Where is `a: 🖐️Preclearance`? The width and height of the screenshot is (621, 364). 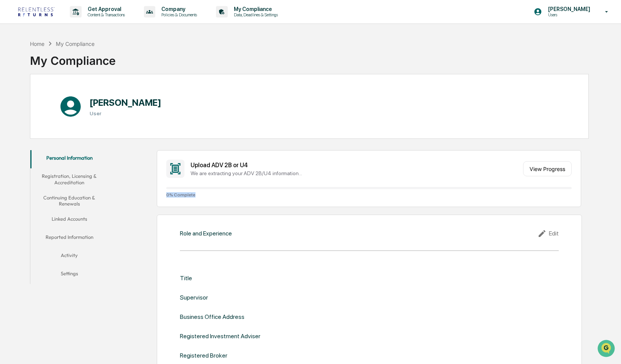
a: 🖐️Preclearance is located at coordinates (28, 99).